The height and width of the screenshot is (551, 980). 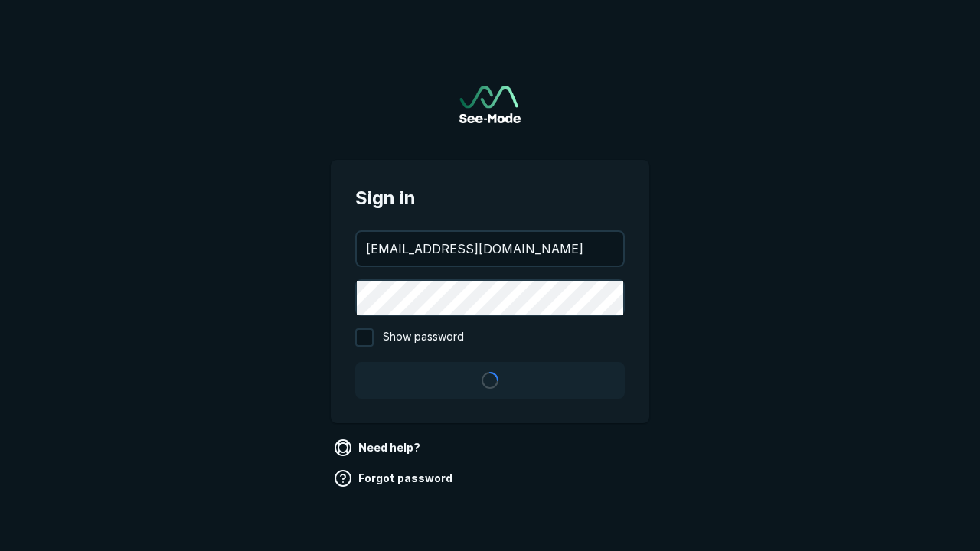 What do you see at coordinates (490, 249) in the screenshot?
I see `input: your@email.com` at bounding box center [490, 249].